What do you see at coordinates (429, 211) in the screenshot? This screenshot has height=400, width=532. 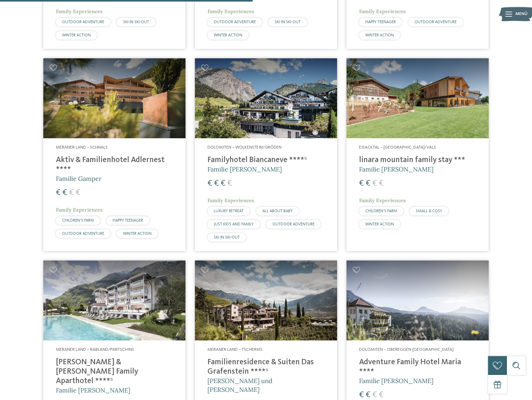 I see `span: SMALL & COSY` at bounding box center [429, 211].